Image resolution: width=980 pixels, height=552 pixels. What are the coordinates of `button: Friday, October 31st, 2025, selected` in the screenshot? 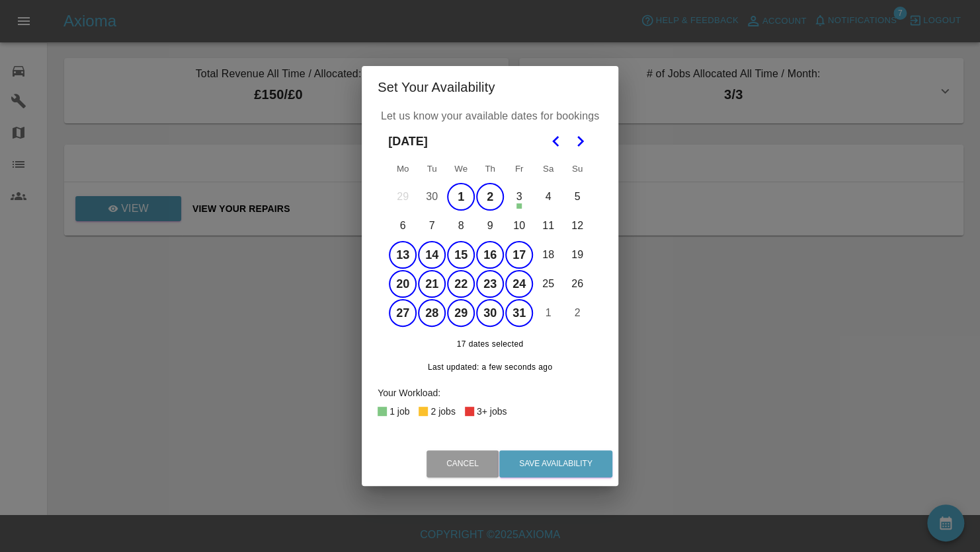 It's located at (519, 313).